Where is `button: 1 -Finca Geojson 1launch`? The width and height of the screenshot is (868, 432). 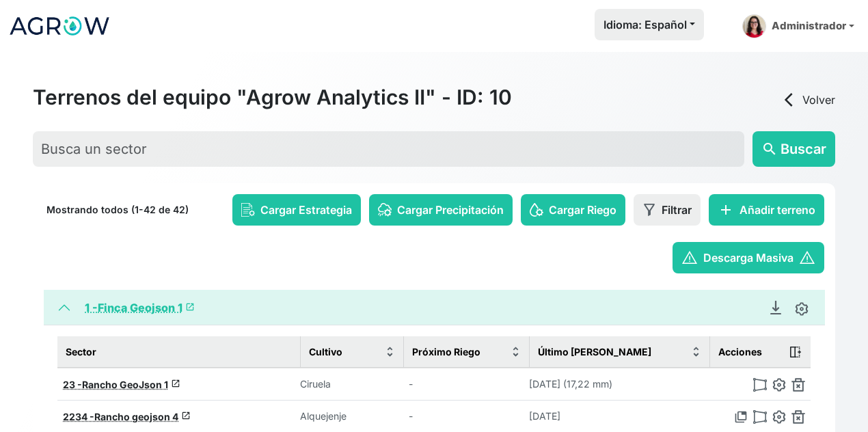 button: 1 -Finca Geojson 1launch is located at coordinates (434, 308).